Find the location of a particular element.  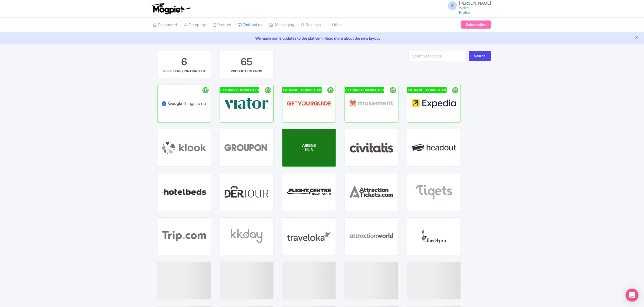

a: 117 is located at coordinates (184, 104).